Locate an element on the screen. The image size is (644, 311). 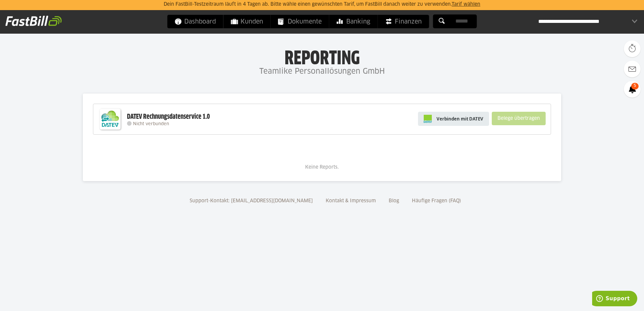
a: Kontakt & Impressum is located at coordinates (351, 201).